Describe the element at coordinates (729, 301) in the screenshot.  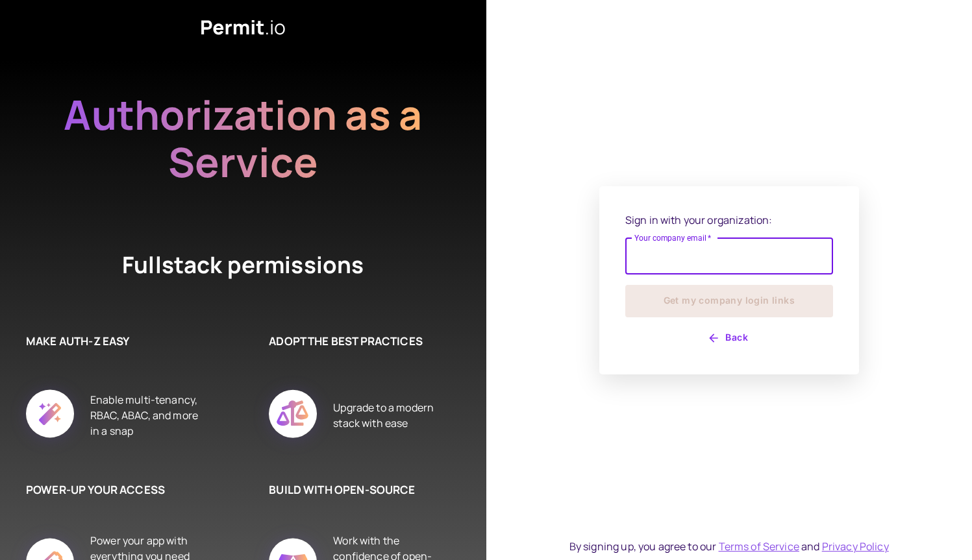
I see `button: Get my company login links` at that location.